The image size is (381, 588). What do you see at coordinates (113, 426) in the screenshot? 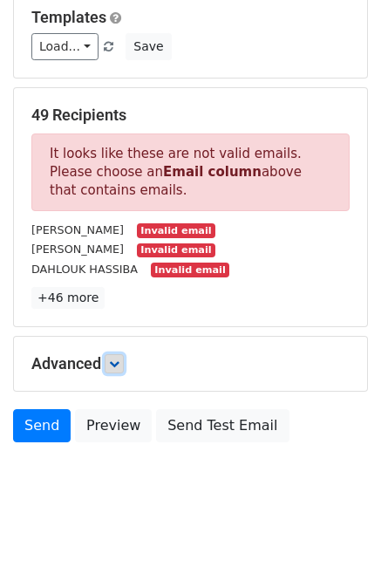
I see `a: Preview` at bounding box center [113, 426].